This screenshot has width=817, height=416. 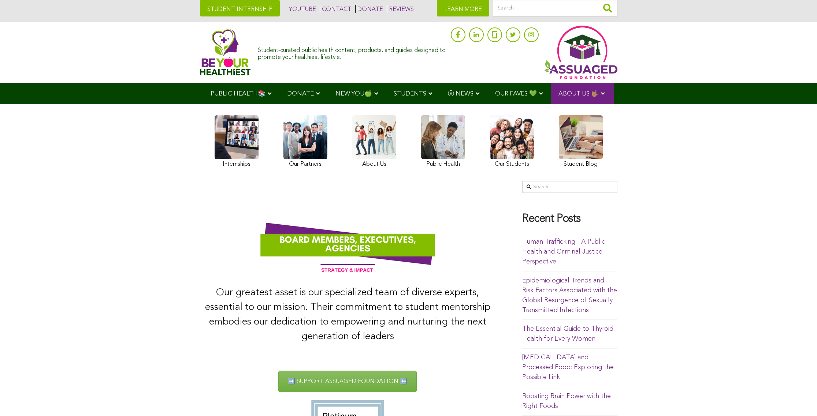 What do you see at coordinates (409, 93) in the screenshot?
I see `div: Navigation Menu` at bounding box center [409, 93].